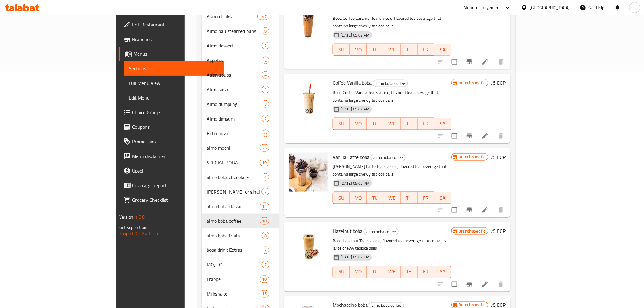 This screenshot has width=644, height=308. What do you see at coordinates (472, 305) in the screenshot?
I see `span: Branch specific` at bounding box center [472, 305].